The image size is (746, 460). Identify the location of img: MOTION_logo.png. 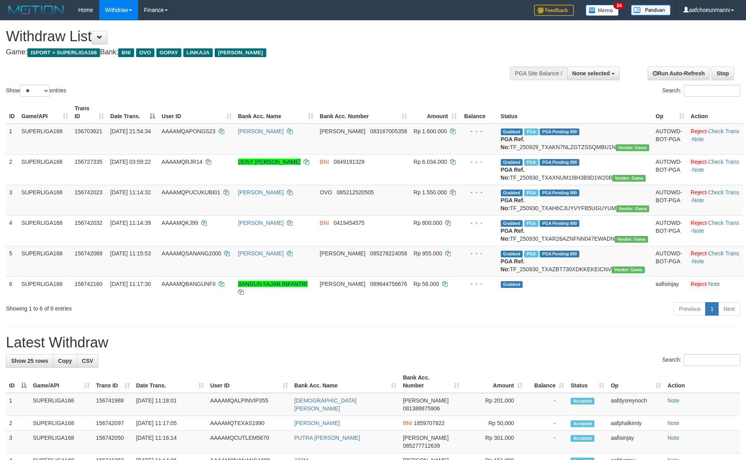
(36, 10).